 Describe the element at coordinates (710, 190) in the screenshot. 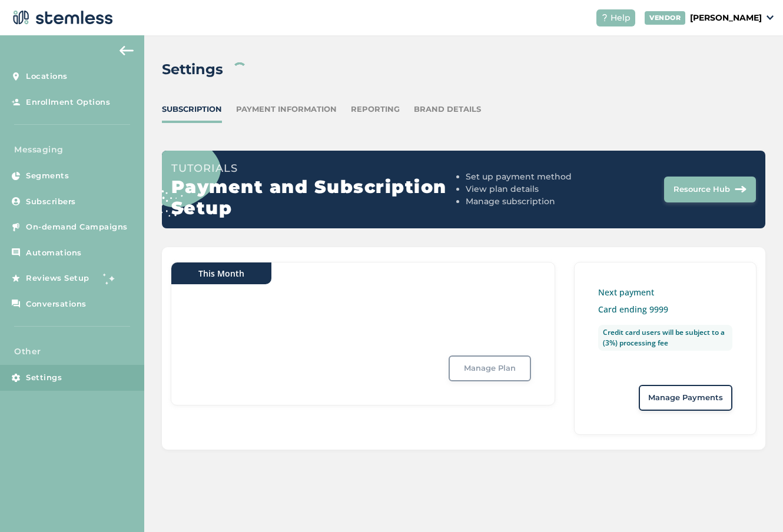

I see `button: Resource Hub` at that location.